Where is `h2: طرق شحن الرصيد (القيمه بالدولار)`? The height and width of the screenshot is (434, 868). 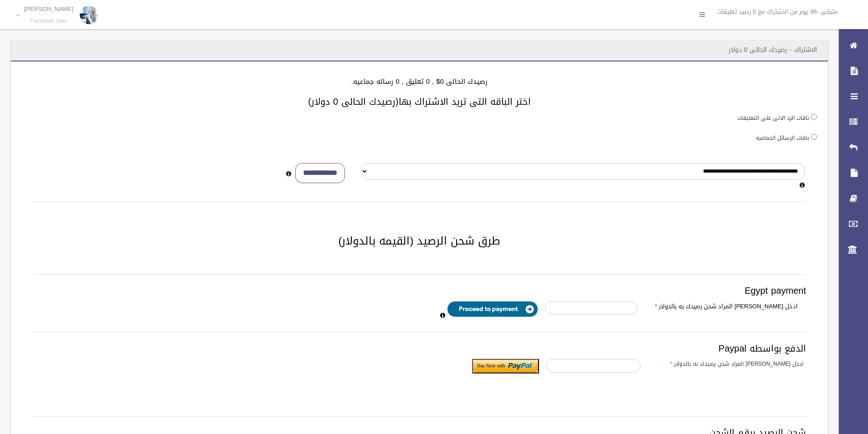 h2: طرق شحن الرصيد (القيمه بالدولار) is located at coordinates (419, 241).